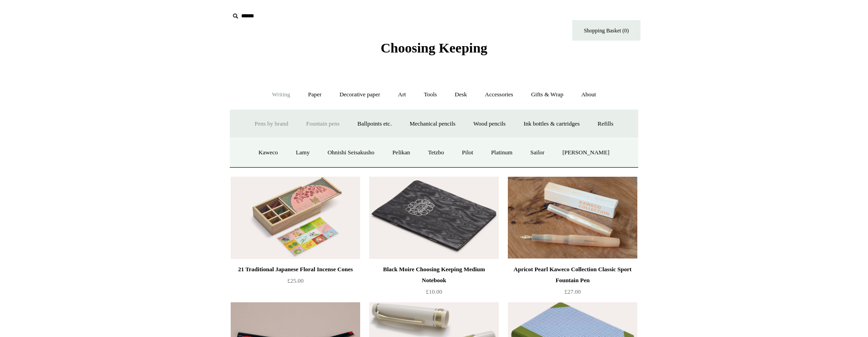 The image size is (868, 337). I want to click on a: Desk, so click(461, 94).